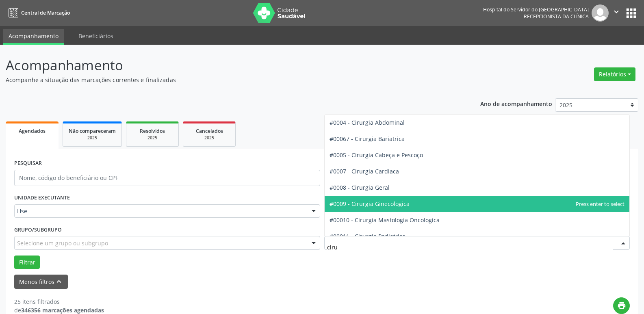  Describe the element at coordinates (517, 103) in the screenshot. I see `p: Ano de acompanhamento` at that location.